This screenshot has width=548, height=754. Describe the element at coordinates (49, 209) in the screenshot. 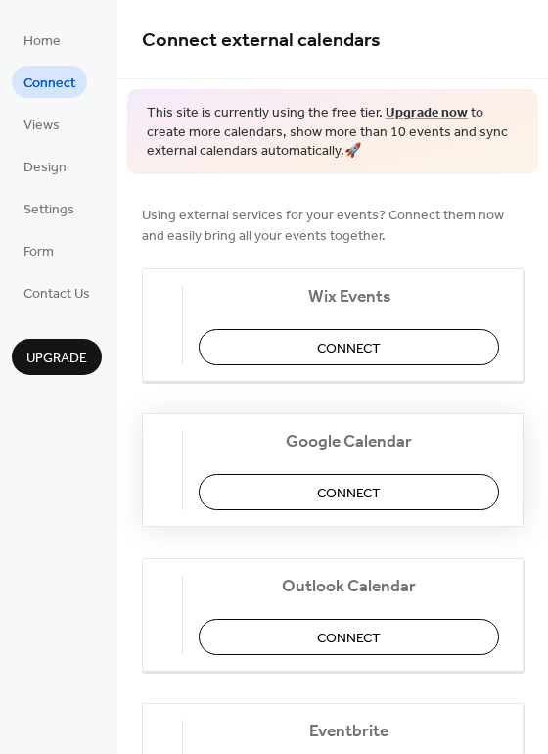

I see `span: Settings` at that location.